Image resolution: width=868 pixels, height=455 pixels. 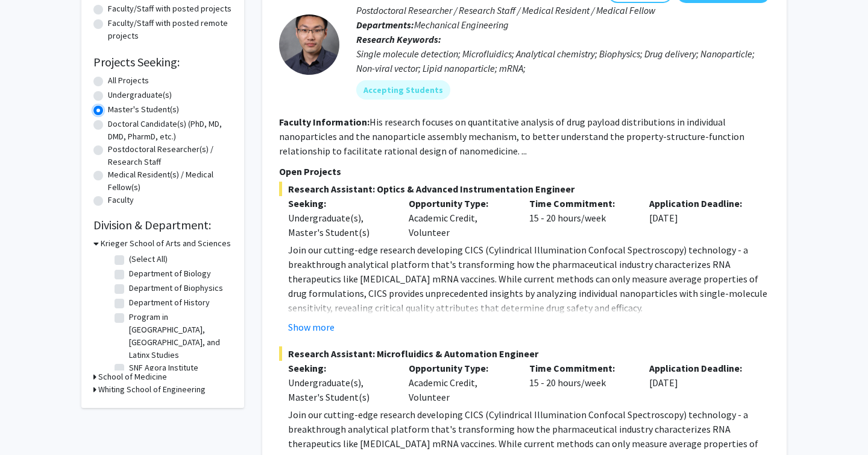 What do you see at coordinates (170, 273) in the screenshot?
I see `label: Department of Biology` at bounding box center [170, 273].